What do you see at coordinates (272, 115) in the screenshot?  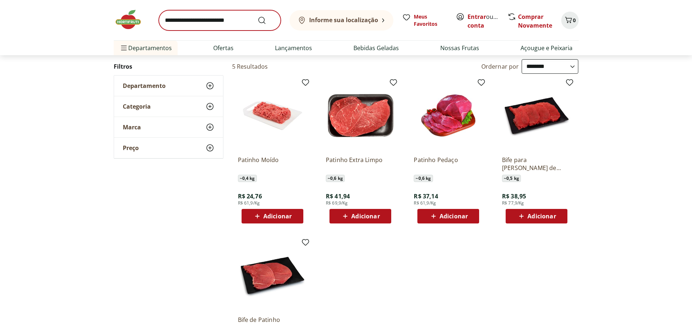 I see `img: Patinho Moído` at bounding box center [272, 115].